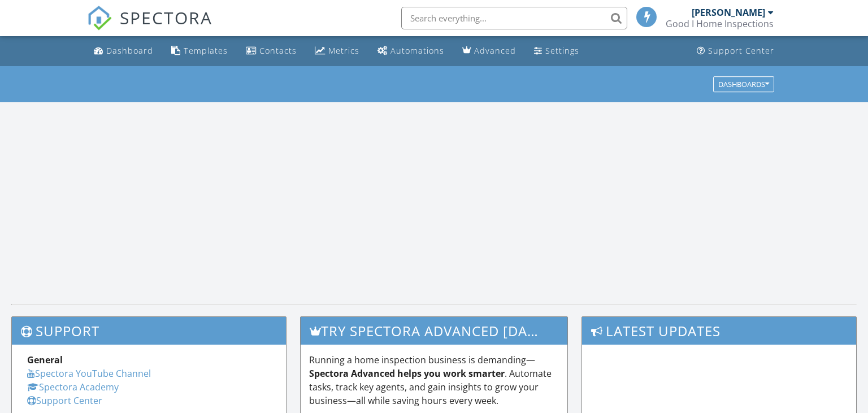  What do you see at coordinates (88, 373) in the screenshot?
I see `a: Spectora YouTube Channel` at bounding box center [88, 373].